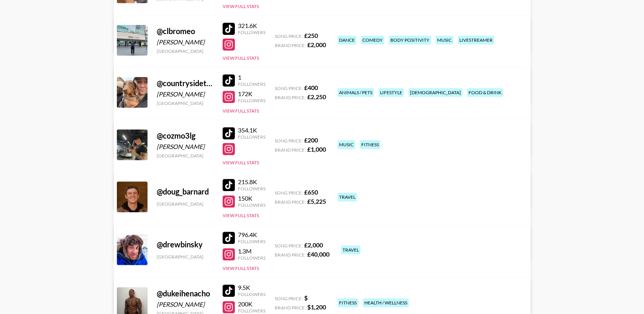 The image size is (644, 314). Describe the element at coordinates (252, 251) in the screenshot. I see `div: 1.3M` at that location.